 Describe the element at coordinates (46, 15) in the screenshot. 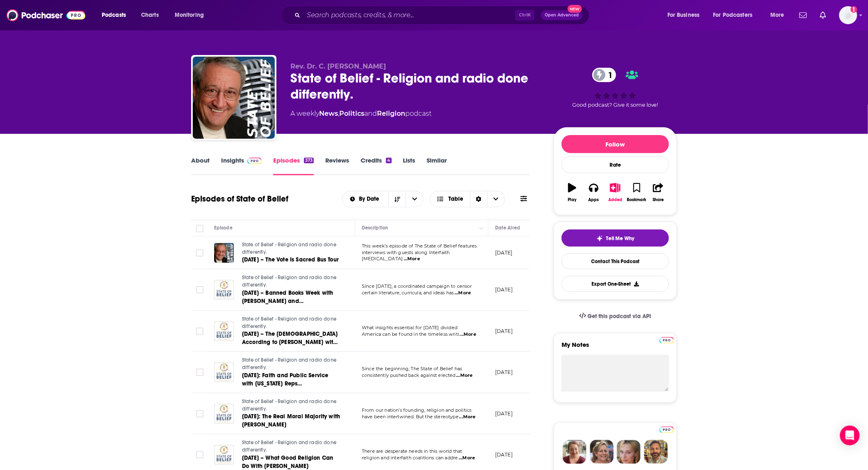

I see `a: Podchaser - Follow, Share and Rate Podcasts` at that location.